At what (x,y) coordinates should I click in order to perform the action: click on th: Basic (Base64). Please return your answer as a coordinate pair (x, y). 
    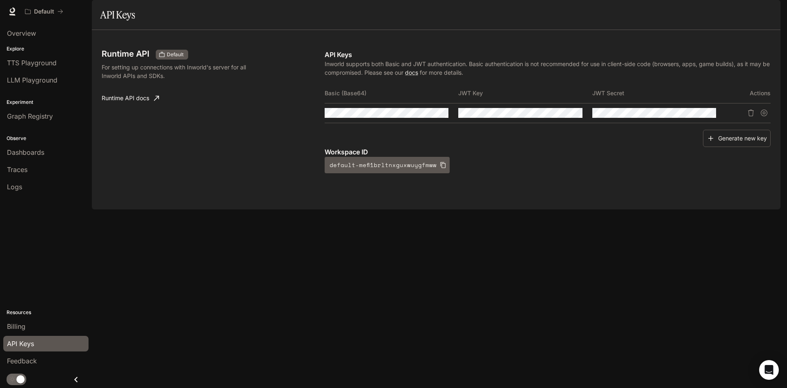
    Looking at the image, I should click on (392, 93).